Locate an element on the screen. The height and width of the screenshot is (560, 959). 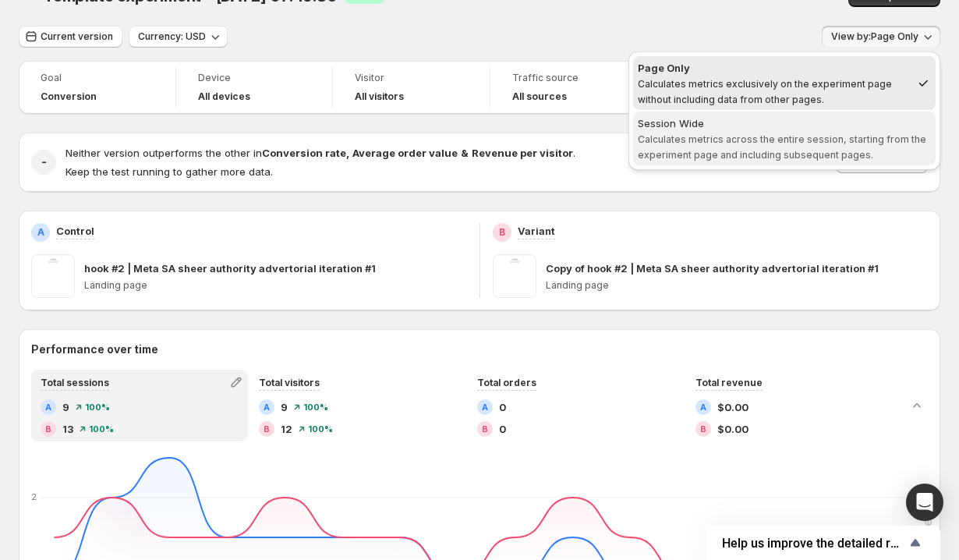
h4: All sources is located at coordinates (540, 97).